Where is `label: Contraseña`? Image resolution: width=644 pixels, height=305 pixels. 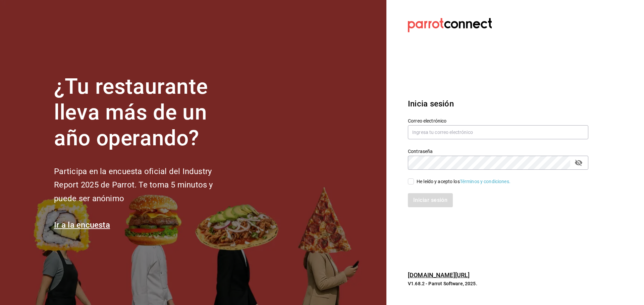
label: Contraseña is located at coordinates (498, 152).